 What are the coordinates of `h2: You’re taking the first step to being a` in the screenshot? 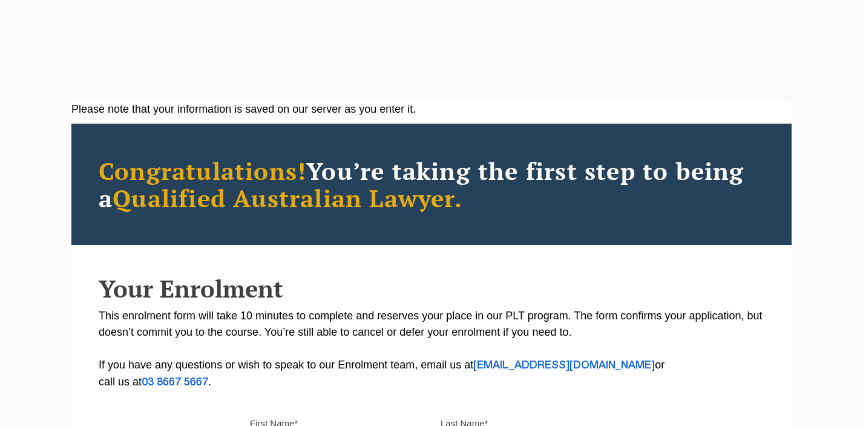 It's located at (432, 184).